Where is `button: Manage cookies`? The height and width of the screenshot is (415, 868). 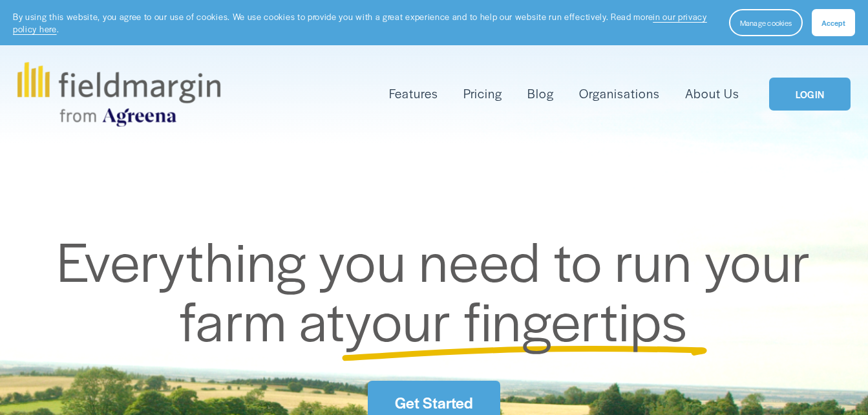 button: Manage cookies is located at coordinates (766, 22).